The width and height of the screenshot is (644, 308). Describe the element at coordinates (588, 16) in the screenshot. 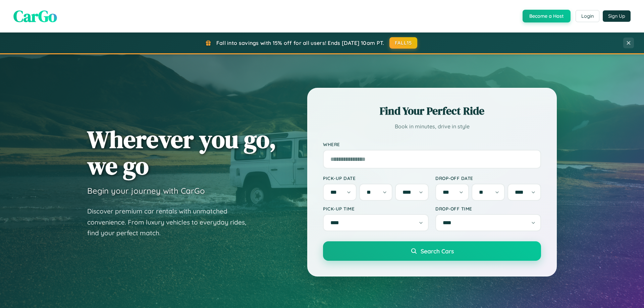

I see `button: Login` at that location.